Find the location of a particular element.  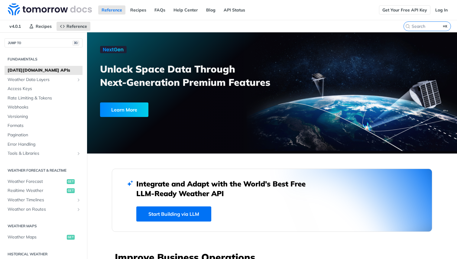

button: JUMP TO⌘/ is located at coordinates (44, 43).